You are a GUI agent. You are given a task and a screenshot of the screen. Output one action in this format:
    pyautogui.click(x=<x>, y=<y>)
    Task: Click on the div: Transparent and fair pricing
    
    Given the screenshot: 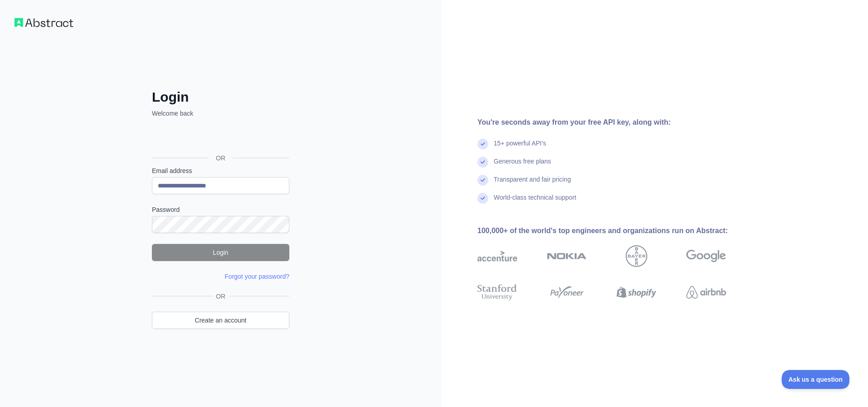 What is the action you would take?
    pyautogui.click(x=532, y=184)
    